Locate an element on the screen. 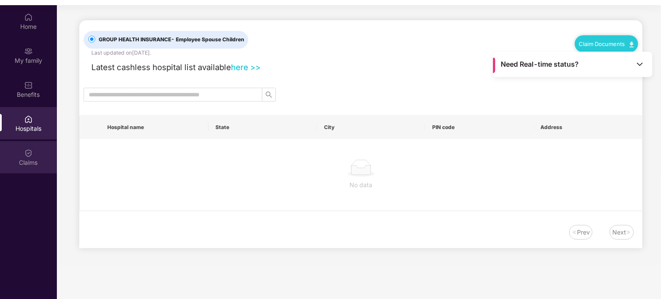 Image resolution: width=661 pixels, height=299 pixels. img: svg+xml;base64,PHN2ZyBpZD0iQ2xhaW0iIHhtbG5zPSJodHRwOi8vd3d3LnczLm9yZy8yMDAwL3N2ZyIgd2lkdGg9IjIwIi... is located at coordinates (28, 153).